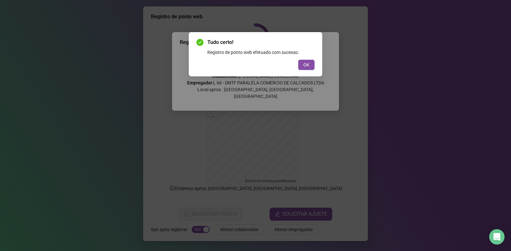 The image size is (511, 251). I want to click on div: Open Intercom Messenger, so click(497, 237).